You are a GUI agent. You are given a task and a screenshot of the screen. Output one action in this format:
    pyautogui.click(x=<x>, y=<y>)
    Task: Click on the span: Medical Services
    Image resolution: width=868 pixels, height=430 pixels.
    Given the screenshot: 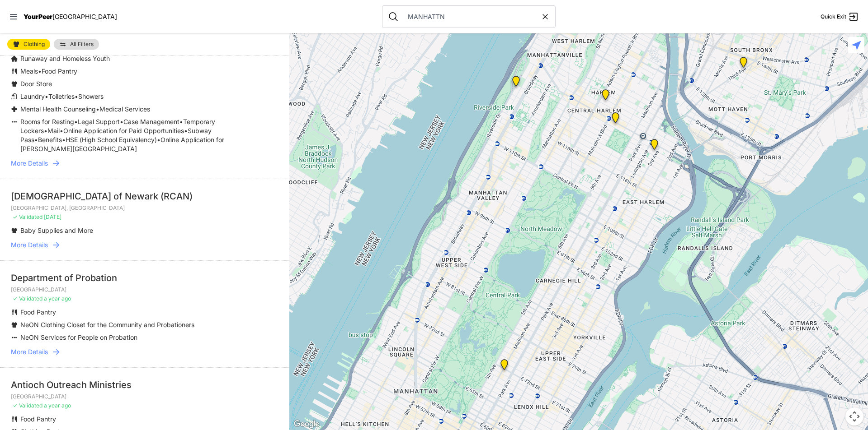 What is the action you would take?
    pyautogui.click(x=125, y=109)
    